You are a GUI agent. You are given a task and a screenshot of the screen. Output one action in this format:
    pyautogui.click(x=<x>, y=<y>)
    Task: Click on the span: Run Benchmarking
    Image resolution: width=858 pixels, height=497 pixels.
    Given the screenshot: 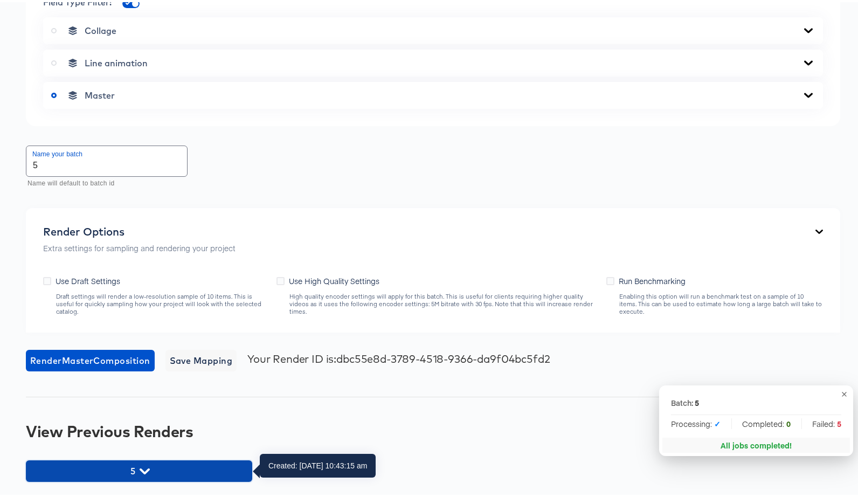 What is the action you would take?
    pyautogui.click(x=652, y=279)
    